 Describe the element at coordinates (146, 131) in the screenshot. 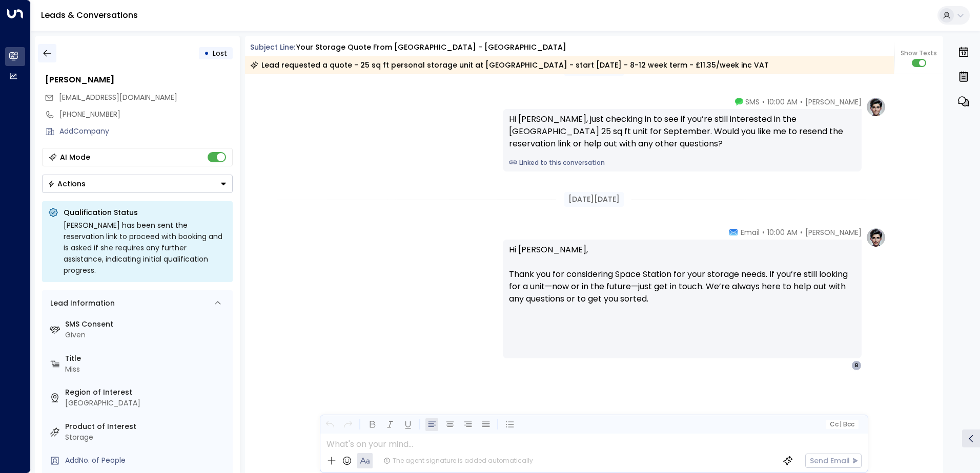

I see `div: AddCompany` at that location.